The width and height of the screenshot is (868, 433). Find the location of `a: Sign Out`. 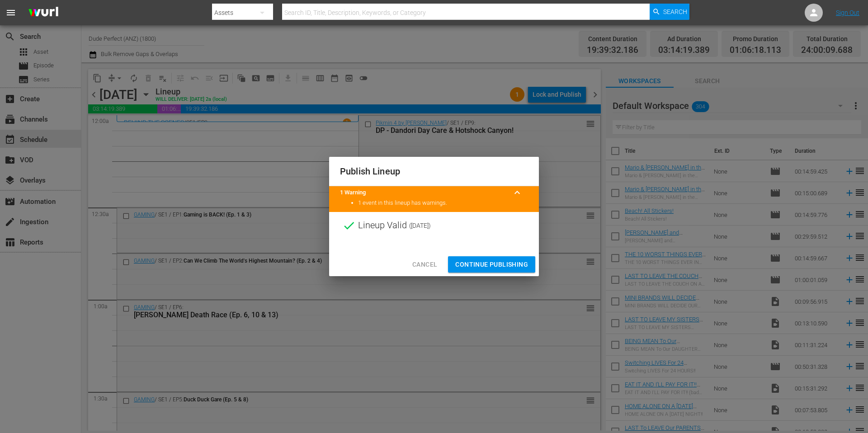

a: Sign Out is located at coordinates (848, 13).